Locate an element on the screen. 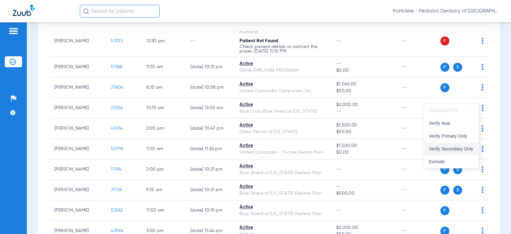 Image resolution: width=511 pixels, height=234 pixels. span: Verify Now is located at coordinates (451, 123).